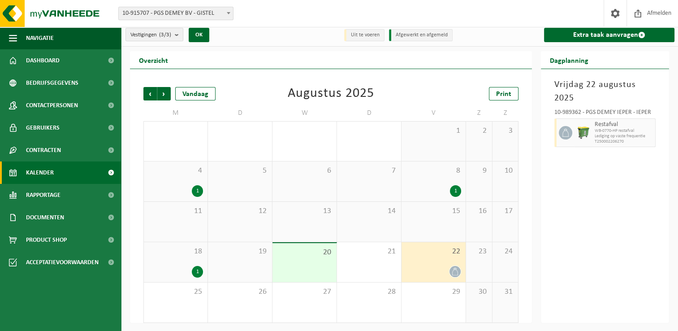 Image resolution: width=678 pixels, height=331 pixels. I want to click on span: 10-915707 - PGS DEMEY BV - GISTEL, so click(176, 13).